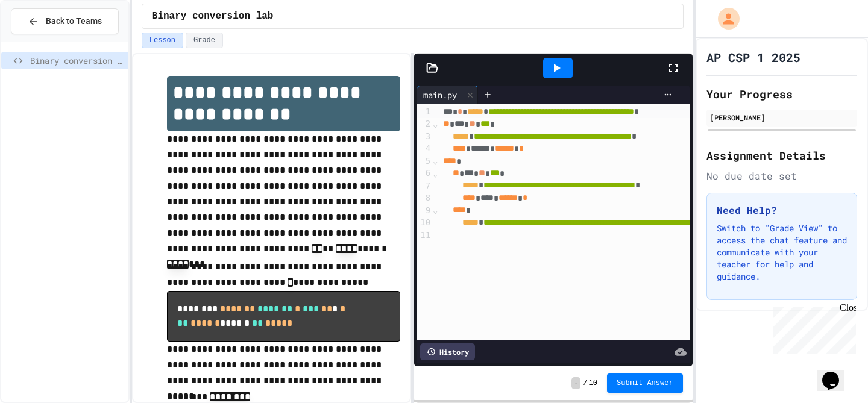 Image resolution: width=868 pixels, height=403 pixels. What do you see at coordinates (782, 252) in the screenshot?
I see `p: Switch to "Grade View" to access the chat feature and communicate with your teacher for help and ...` at bounding box center [782, 252].